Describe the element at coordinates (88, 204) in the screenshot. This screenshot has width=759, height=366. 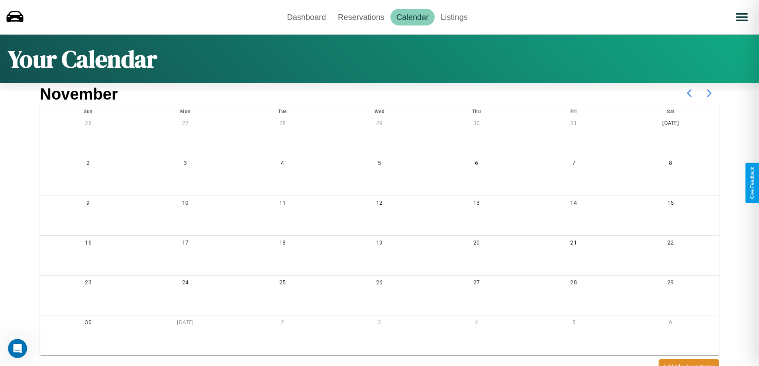
I see `div: 9` at that location.